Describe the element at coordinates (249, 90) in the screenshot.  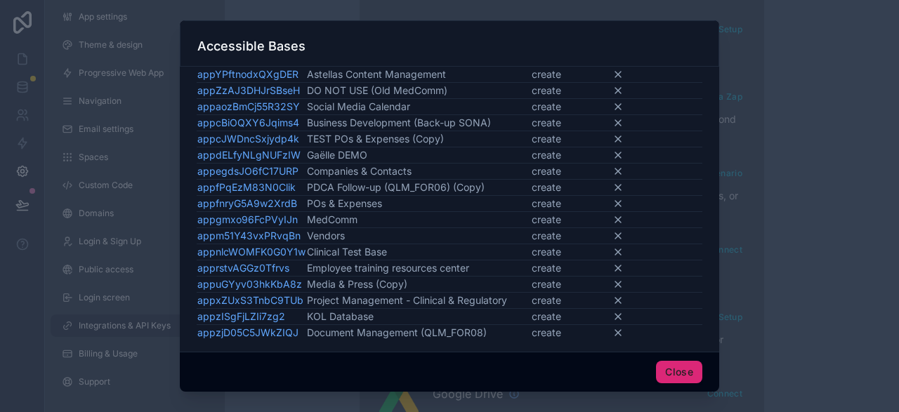
I see `a: appZzAJ3DHJrSBseH` at that location.